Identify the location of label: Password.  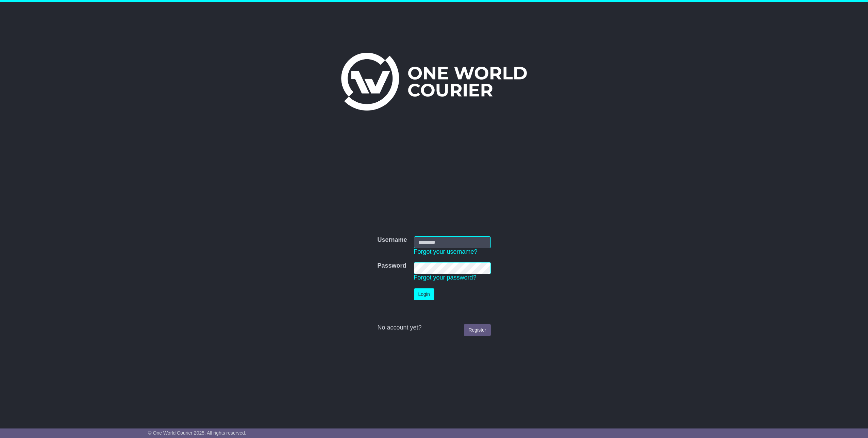
(391, 266).